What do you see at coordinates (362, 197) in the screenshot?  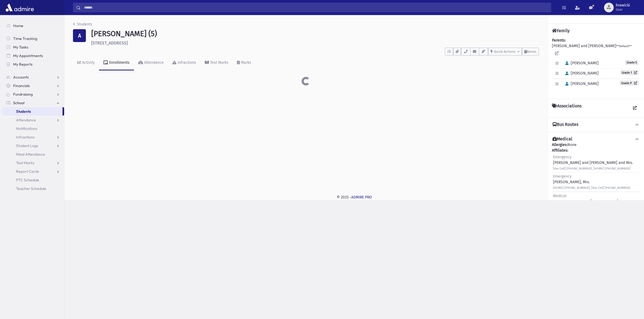 I see `a: ADMIRE PRO` at bounding box center [362, 197].